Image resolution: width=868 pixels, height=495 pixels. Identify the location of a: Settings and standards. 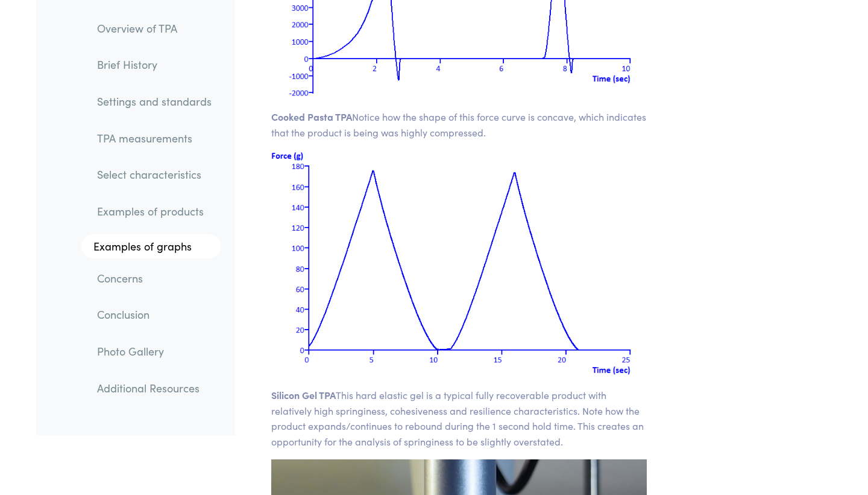
(154, 101).